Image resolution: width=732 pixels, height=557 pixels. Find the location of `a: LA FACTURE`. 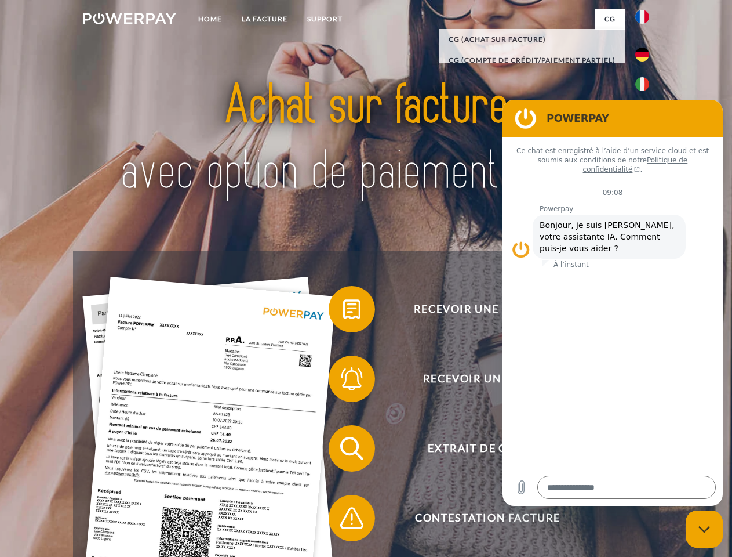

a: LA FACTURE is located at coordinates (264, 19).